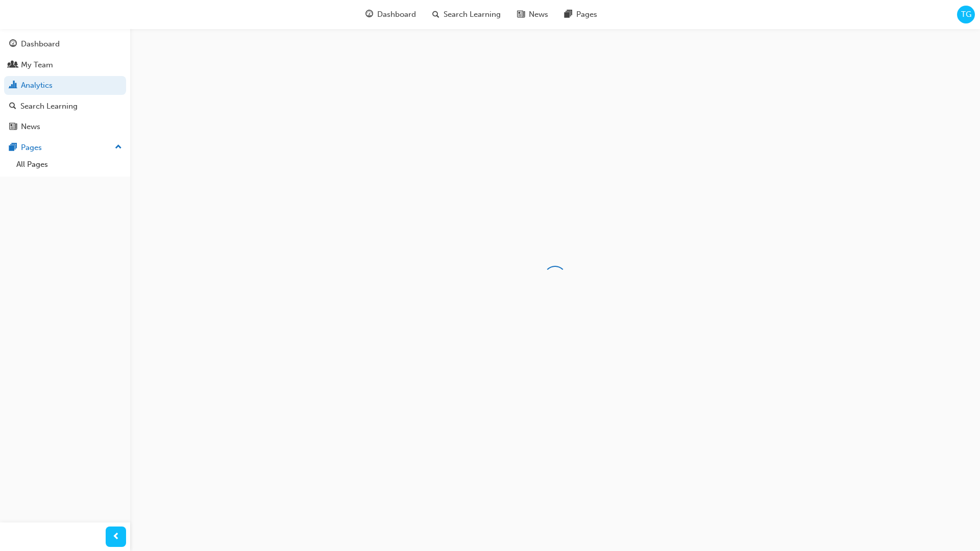  What do you see at coordinates (49, 106) in the screenshot?
I see `div: Search Learning` at bounding box center [49, 106].